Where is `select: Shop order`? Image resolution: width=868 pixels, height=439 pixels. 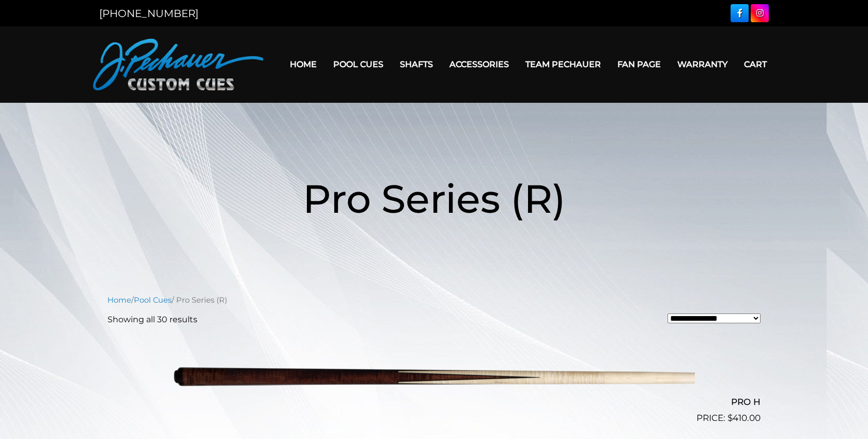
select: Shop order is located at coordinates (714, 318).